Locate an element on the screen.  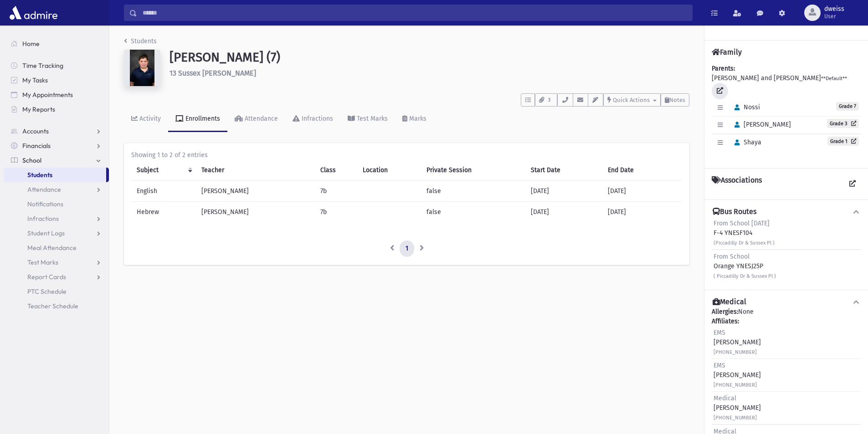
div: Marks is located at coordinates (417, 119).